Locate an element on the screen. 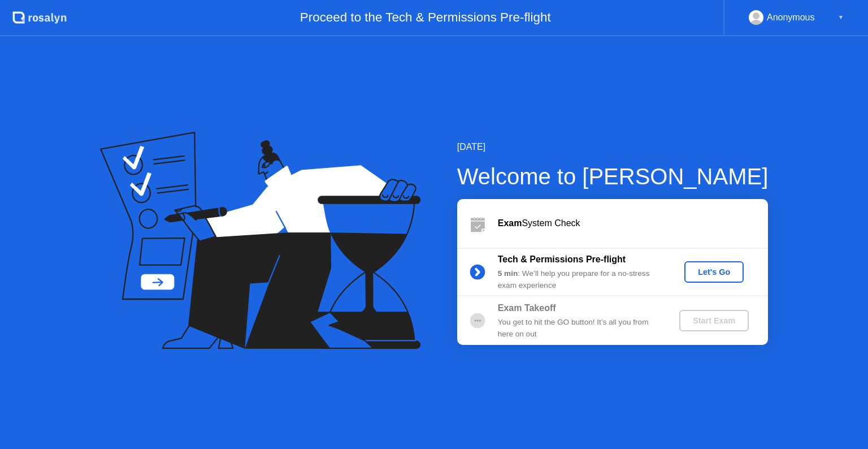 This screenshot has width=868, height=449. button: Let's Go is located at coordinates (714, 272).